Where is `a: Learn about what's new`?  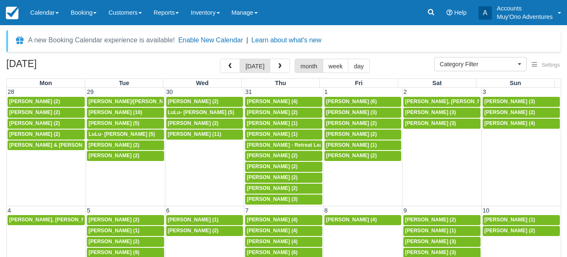 a: Learn about what's new is located at coordinates (286, 40).